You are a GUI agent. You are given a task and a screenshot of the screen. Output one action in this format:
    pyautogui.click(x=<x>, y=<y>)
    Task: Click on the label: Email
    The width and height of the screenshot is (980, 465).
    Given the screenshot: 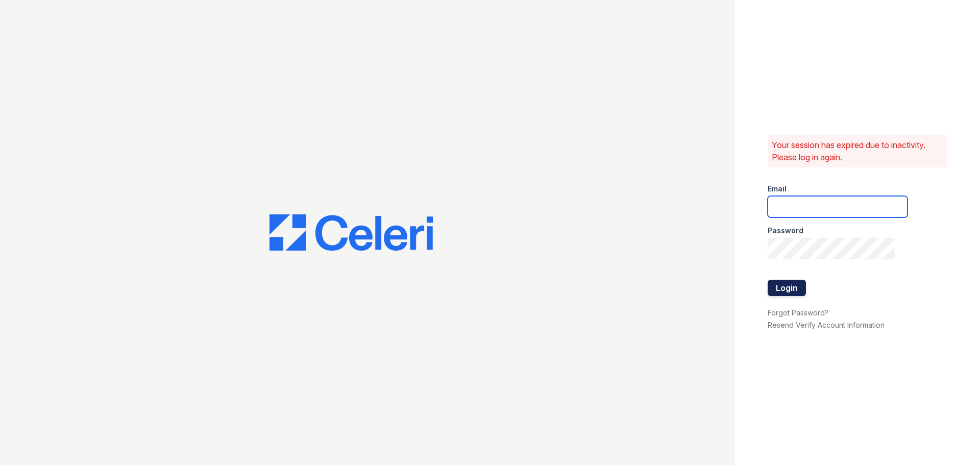 What is the action you would take?
    pyautogui.click(x=777, y=189)
    